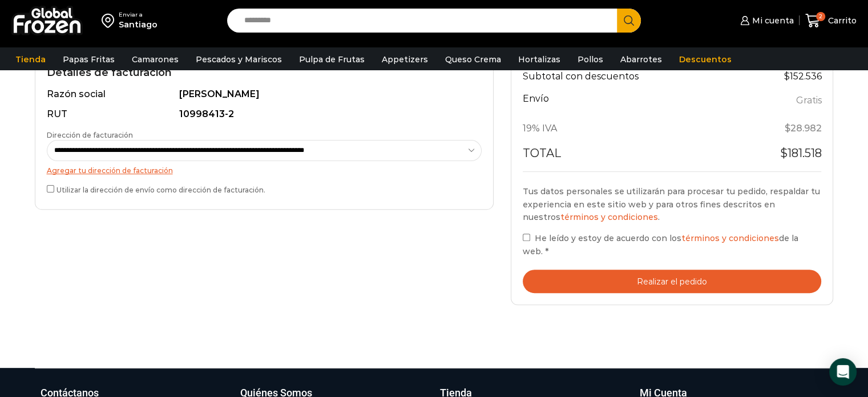 Image resolution: width=868 pixels, height=397 pixels. I want to click on button: Search button, so click(629, 21).